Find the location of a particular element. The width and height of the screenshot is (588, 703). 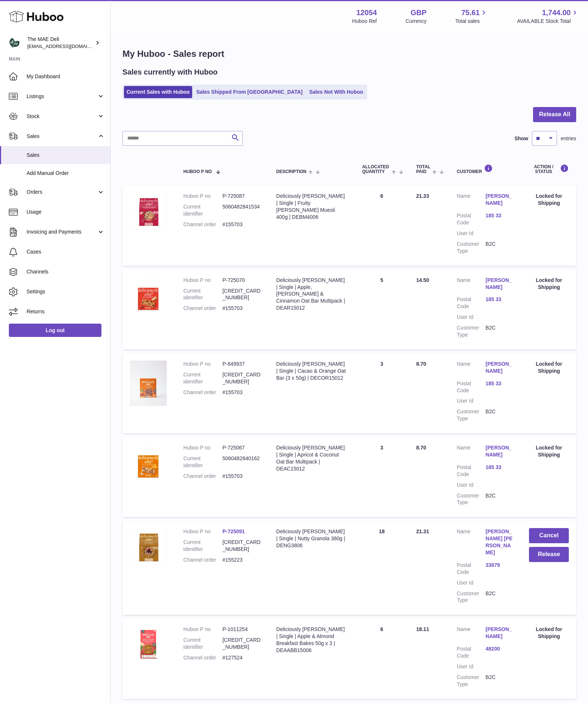

img: 120541677593418.jpg is located at coordinates (148, 463).